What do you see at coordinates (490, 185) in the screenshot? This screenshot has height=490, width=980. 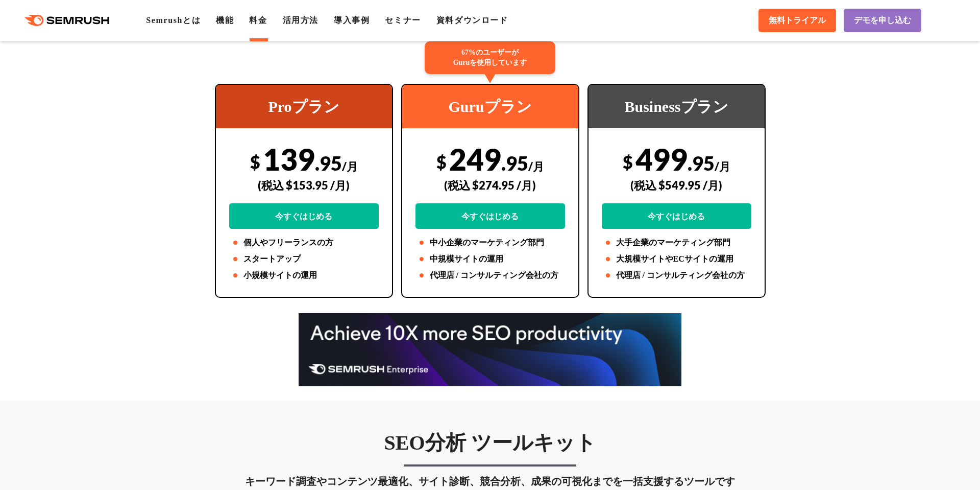 I see `div: (税込 $274.95 /月)` at bounding box center [490, 185].